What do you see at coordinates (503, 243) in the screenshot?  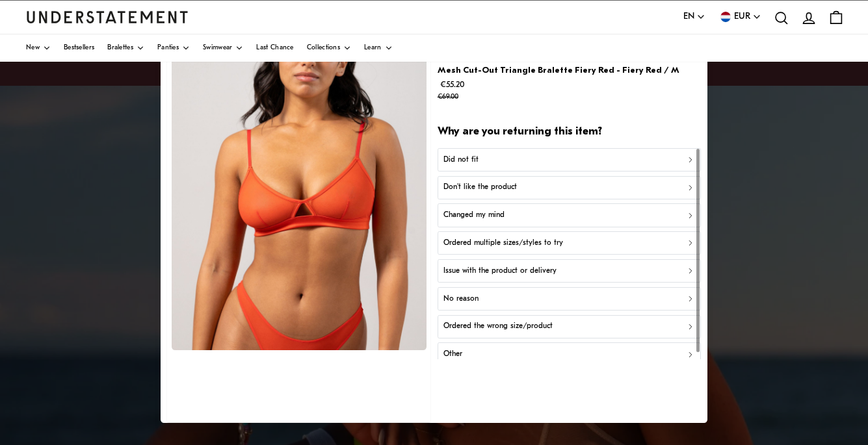 I see `p: Ordered multiple sizes/styles to try` at bounding box center [503, 243].